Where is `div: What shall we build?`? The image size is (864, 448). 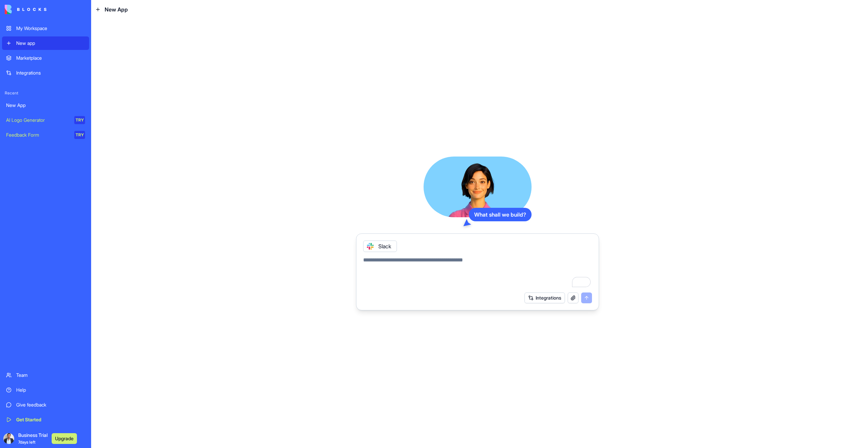 div: What shall we build? is located at coordinates (500, 215).